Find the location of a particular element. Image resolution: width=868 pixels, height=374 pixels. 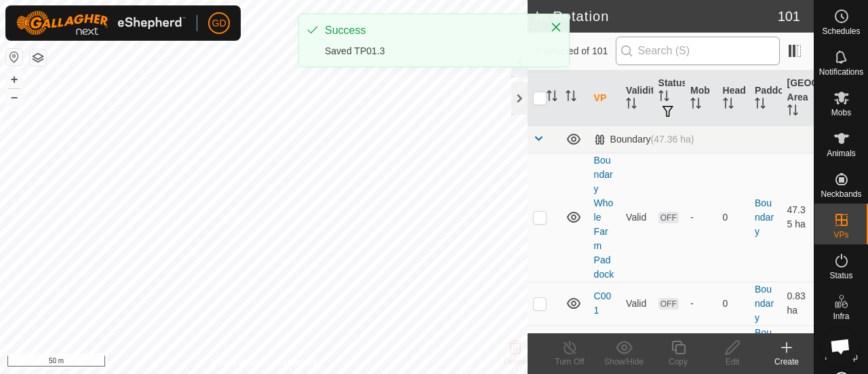

td: 47.35 ha is located at coordinates (797, 217).